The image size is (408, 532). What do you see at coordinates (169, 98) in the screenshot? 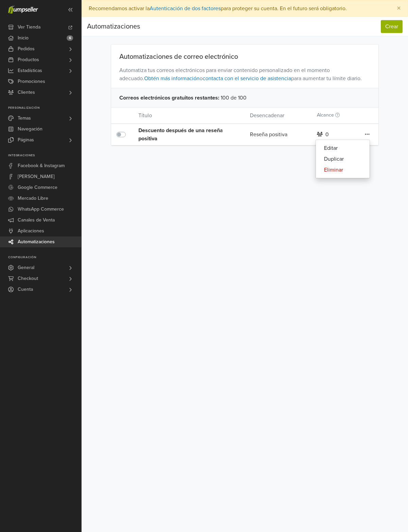
I see `span: Correos electrónicos gratuitos restantes :` at bounding box center [169, 98].